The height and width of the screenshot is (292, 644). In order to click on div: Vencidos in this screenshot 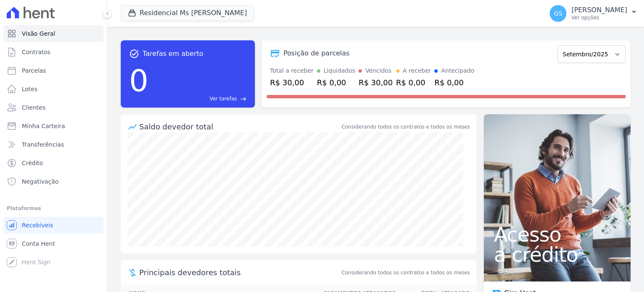, I will do `click(378, 71)`.